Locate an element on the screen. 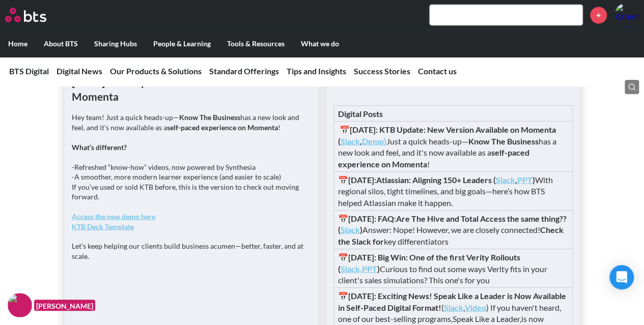 Image resolution: width=644 pixels, height=325 pixels. strong: Digital Posts is located at coordinates (360, 113).